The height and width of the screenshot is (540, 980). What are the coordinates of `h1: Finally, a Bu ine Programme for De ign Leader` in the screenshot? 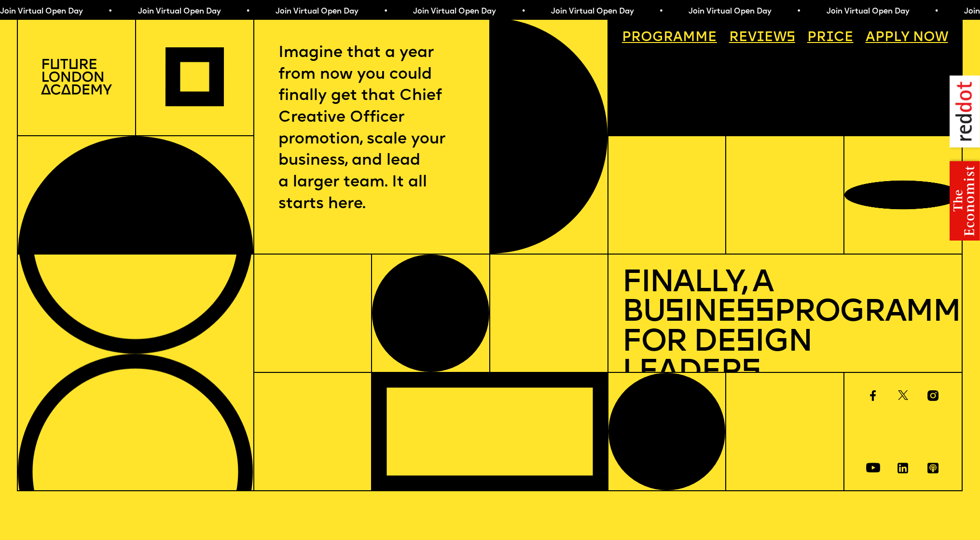 It's located at (785, 328).